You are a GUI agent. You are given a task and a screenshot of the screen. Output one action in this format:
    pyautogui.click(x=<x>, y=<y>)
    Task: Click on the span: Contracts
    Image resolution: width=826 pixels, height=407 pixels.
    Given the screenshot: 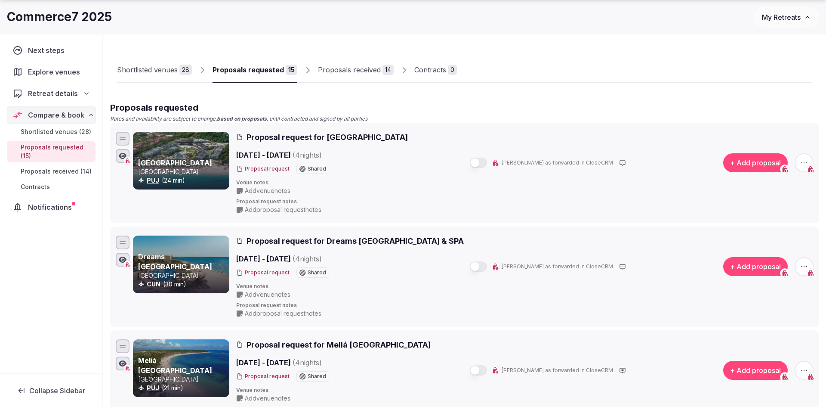 What is the action you would take?
    pyautogui.click(x=35, y=187)
    